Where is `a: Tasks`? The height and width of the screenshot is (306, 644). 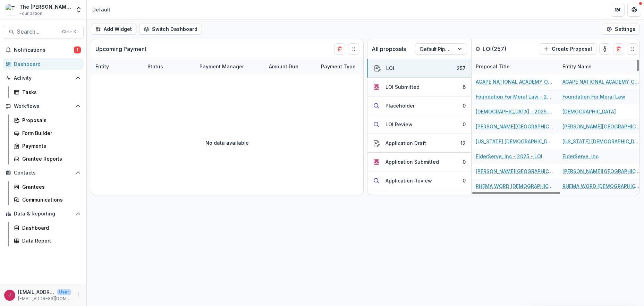
a: Tasks is located at coordinates (47, 92).